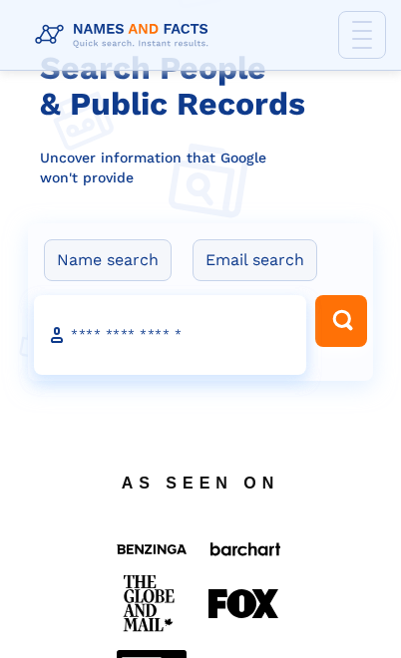  I want to click on label: Email search, so click(254, 260).